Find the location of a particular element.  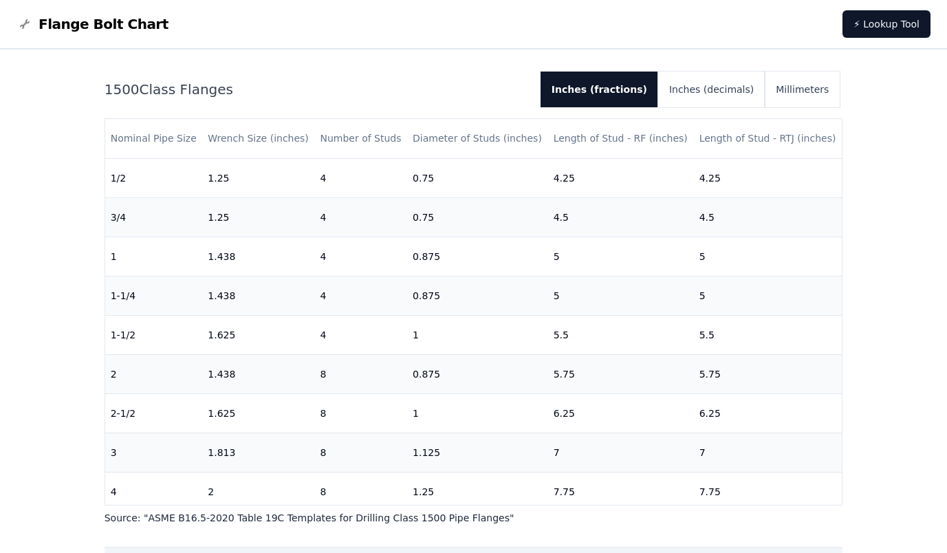

a: ⚡ Lookup Tool is located at coordinates (886, 24).